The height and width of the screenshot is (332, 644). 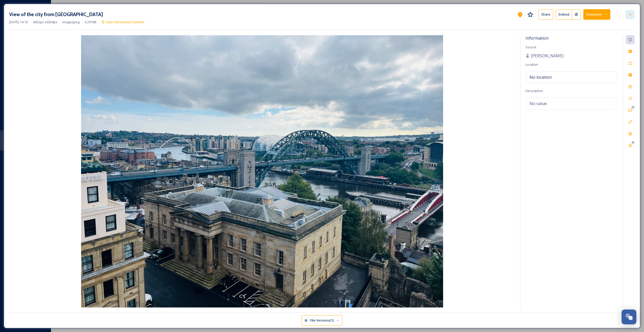 What do you see at coordinates (597, 14) in the screenshot?
I see `button: Download` at bounding box center [597, 14].